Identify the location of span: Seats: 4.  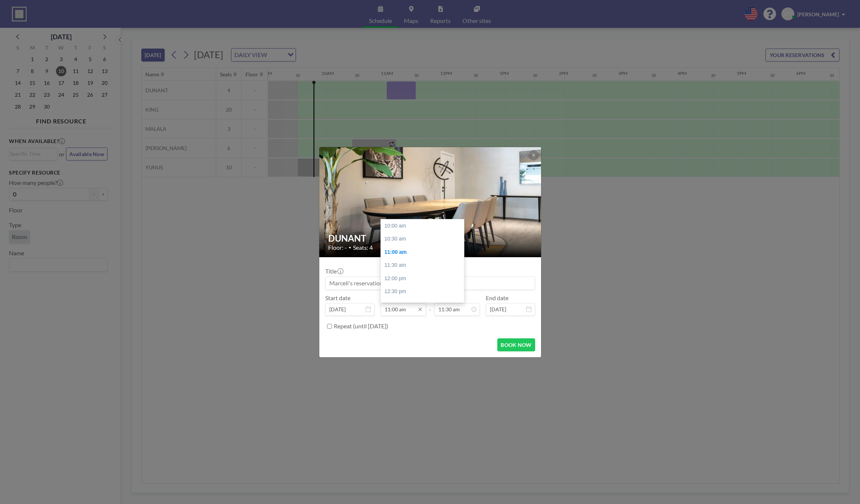
(362, 247).